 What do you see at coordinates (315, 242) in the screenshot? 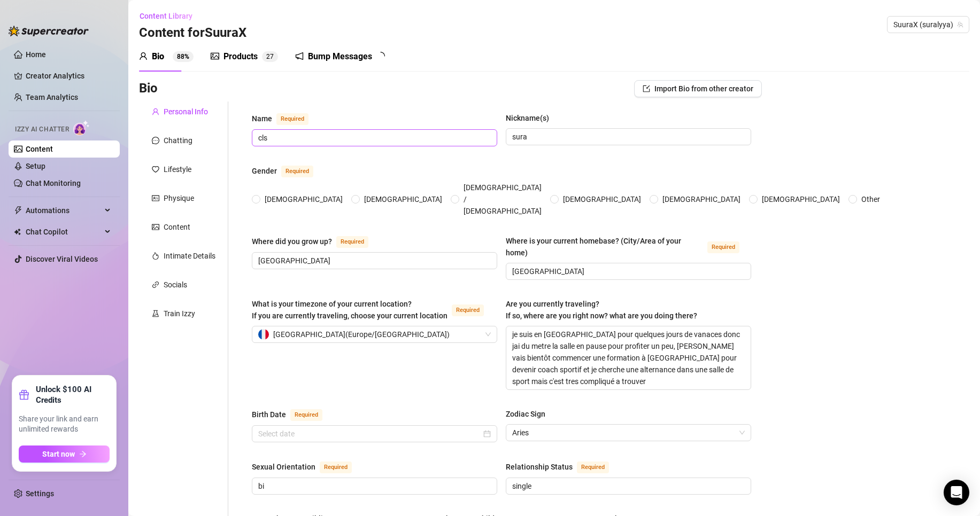
I see `label: Where did you grow up?` at bounding box center [315, 242].